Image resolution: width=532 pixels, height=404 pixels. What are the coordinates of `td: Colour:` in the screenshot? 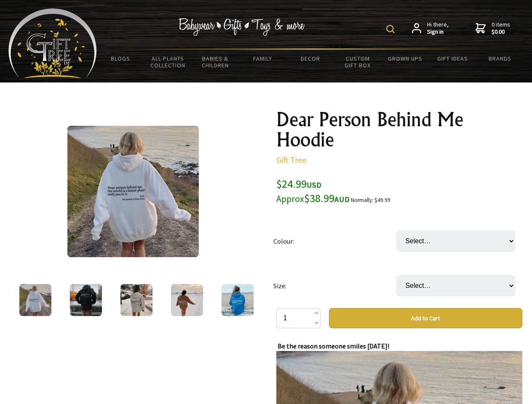 It's located at (335, 241).